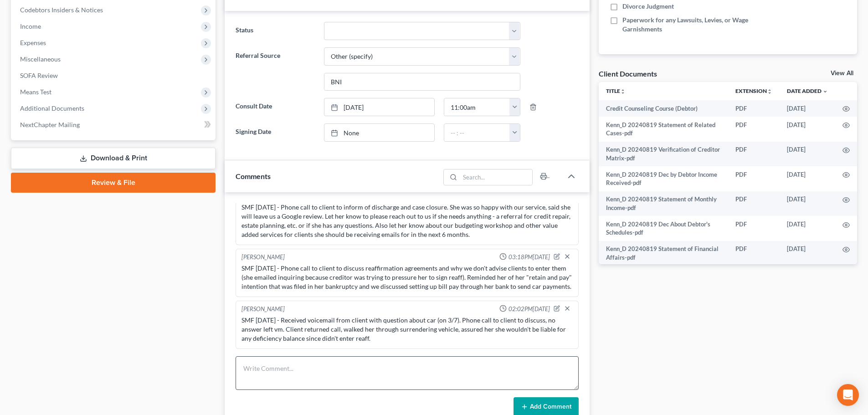  Describe the element at coordinates (33, 43) in the screenshot. I see `span: Expenses` at that location.